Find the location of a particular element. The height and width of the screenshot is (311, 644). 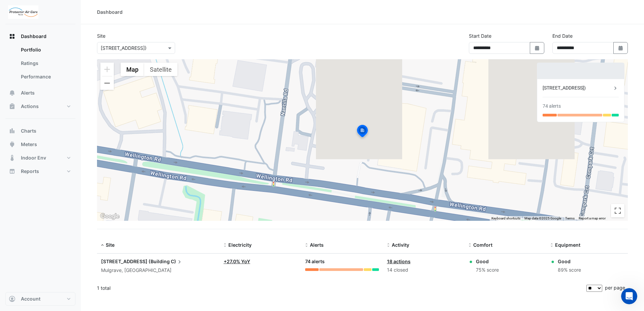

a: Portfolio is located at coordinates (45, 50).